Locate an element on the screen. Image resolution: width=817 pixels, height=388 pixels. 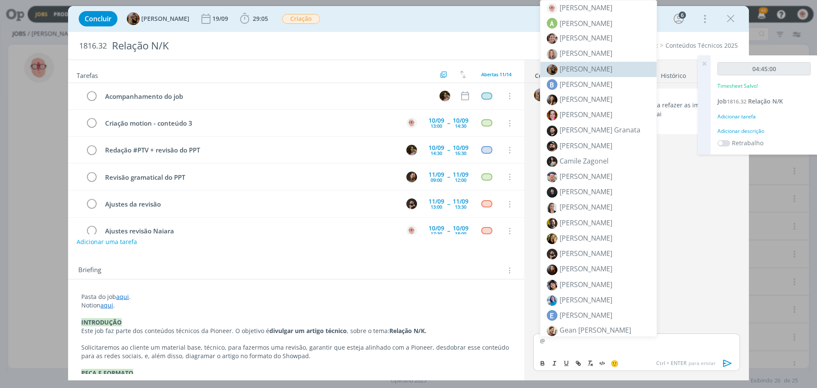
div: Adicionar descrição is located at coordinates (764, 131).